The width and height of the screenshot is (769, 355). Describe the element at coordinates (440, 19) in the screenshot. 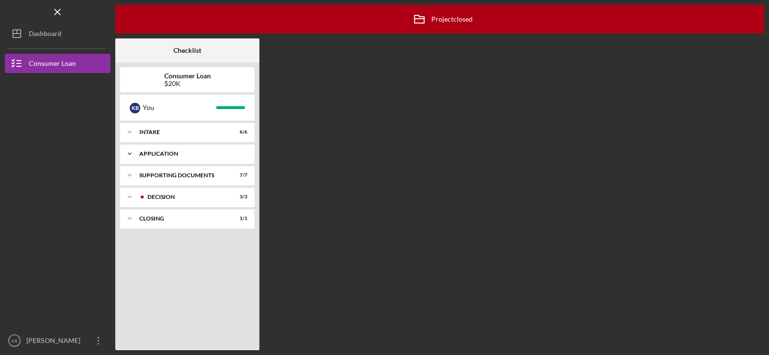

I see `div: Project closed` at that location.